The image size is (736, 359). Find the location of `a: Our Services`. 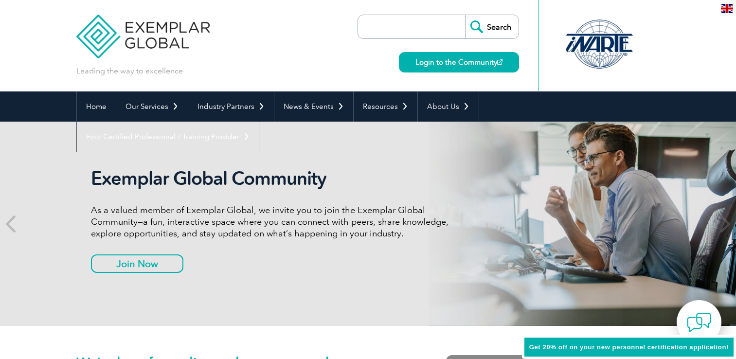

a: Our Services is located at coordinates (152, 106).